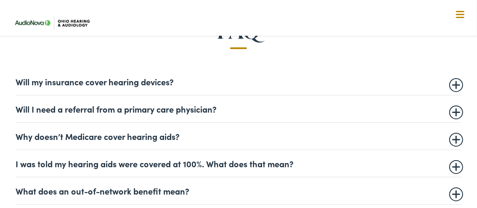 The height and width of the screenshot is (208, 477). Describe the element at coordinates (239, 82) in the screenshot. I see `summary: Will my insurance cover hearing devices?` at that location.